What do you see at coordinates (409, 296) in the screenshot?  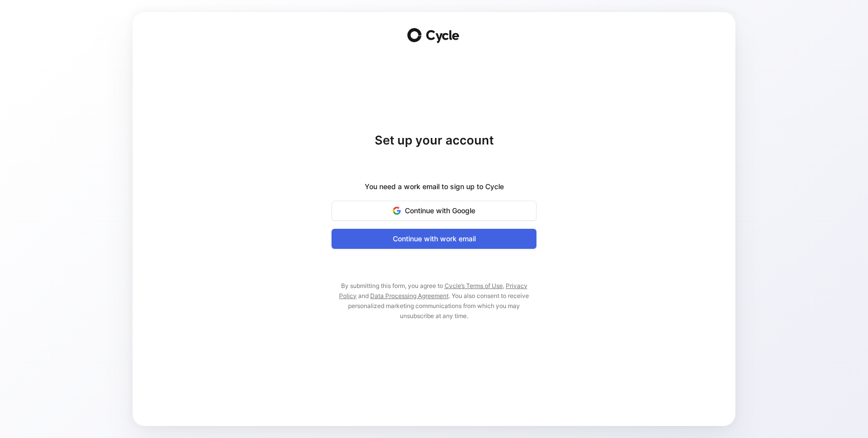 I see `a: Data Processing Agreement` at bounding box center [409, 296].